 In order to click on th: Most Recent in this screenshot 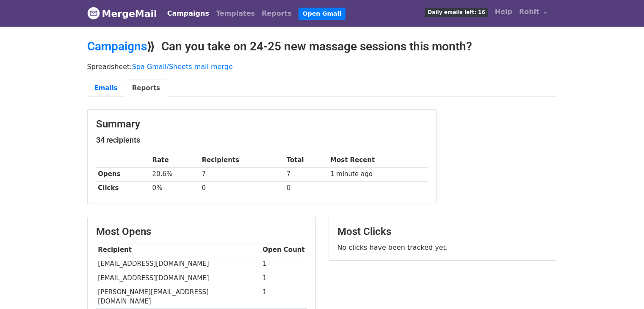, I will do `click(378, 160)`.